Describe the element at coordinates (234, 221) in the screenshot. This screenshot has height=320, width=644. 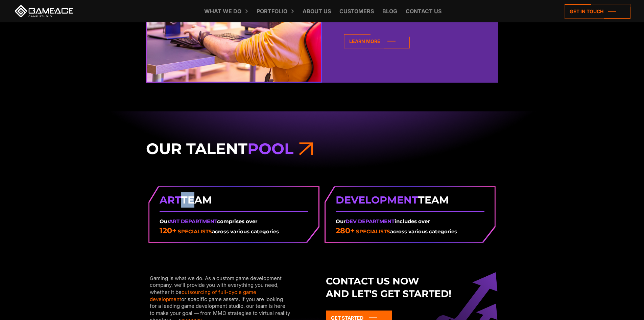
I see `p: Our comprises over` at that location.